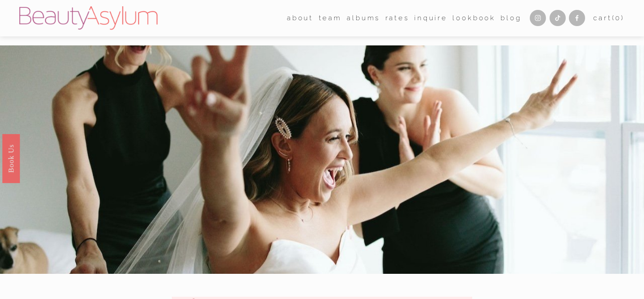 The width and height of the screenshot is (644, 299). I want to click on img: Beauty Asylum | Bridal Hair &amp; Makeup Charlotte &amp; Atlanta, so click(88, 18).